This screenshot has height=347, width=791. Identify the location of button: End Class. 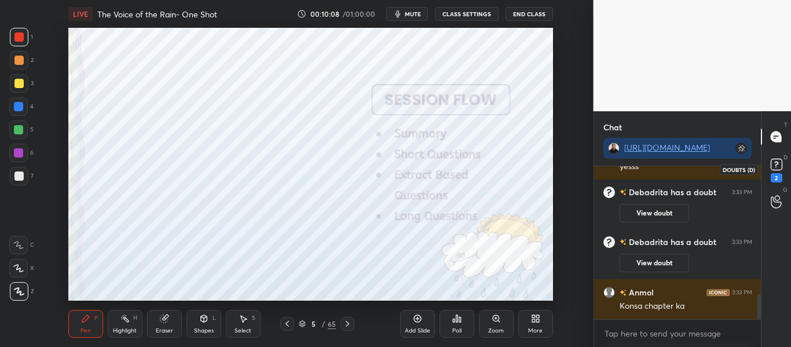
(529, 14).